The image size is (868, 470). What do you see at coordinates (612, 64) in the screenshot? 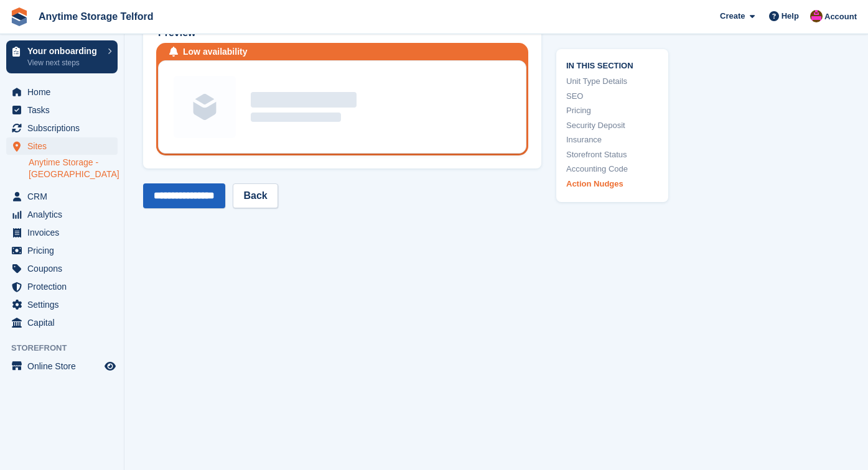
I see `span: In this section` at bounding box center [612, 64].